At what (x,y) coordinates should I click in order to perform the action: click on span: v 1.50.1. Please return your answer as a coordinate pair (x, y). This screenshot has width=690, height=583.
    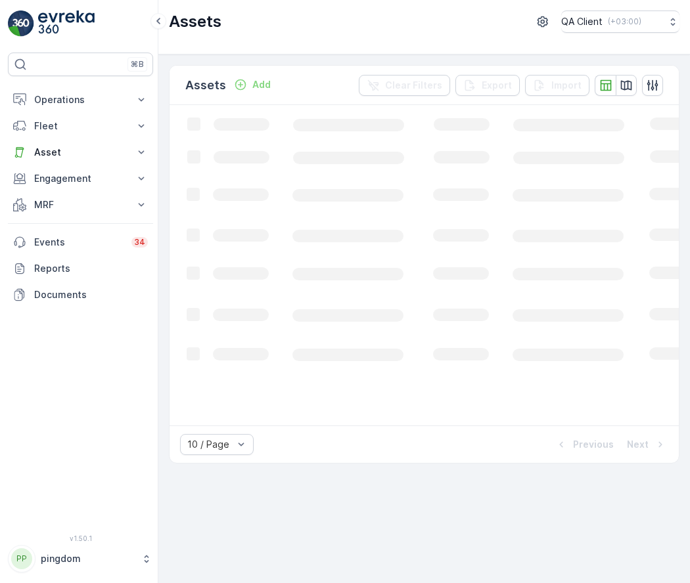
    Looking at the image, I should click on (80, 539).